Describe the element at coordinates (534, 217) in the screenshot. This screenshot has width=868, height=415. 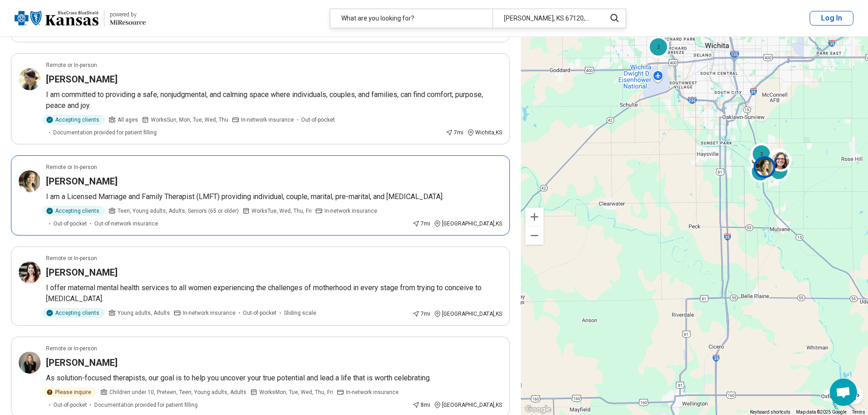
I see `button: Zoom in` at that location.